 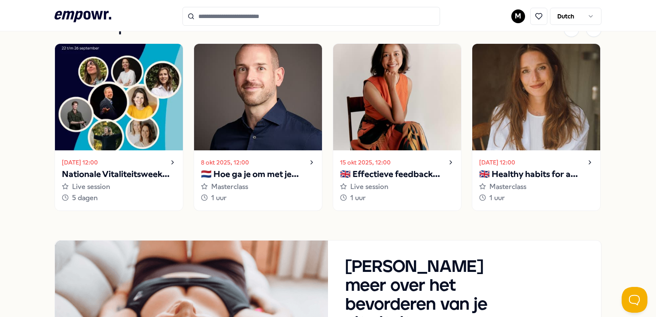 I want to click on button: M, so click(x=518, y=16).